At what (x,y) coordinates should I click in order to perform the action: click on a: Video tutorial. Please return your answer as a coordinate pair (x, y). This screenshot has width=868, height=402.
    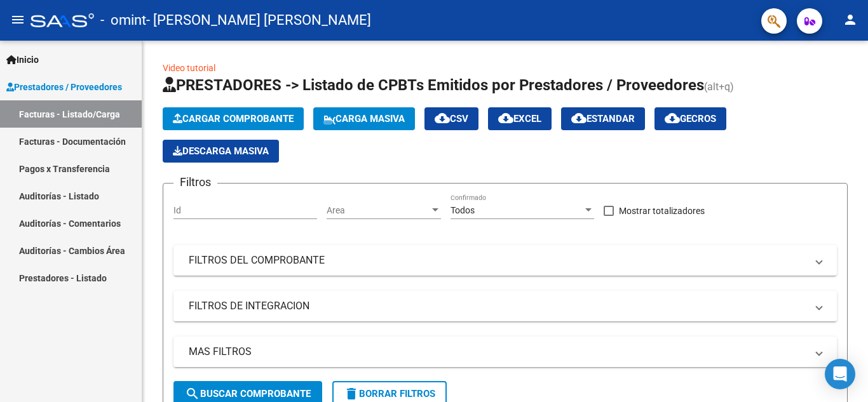
    Looking at the image, I should click on (189, 68).